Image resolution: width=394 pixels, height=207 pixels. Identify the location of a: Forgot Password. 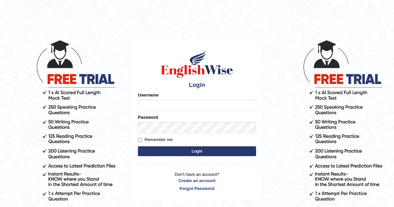
(197, 188).